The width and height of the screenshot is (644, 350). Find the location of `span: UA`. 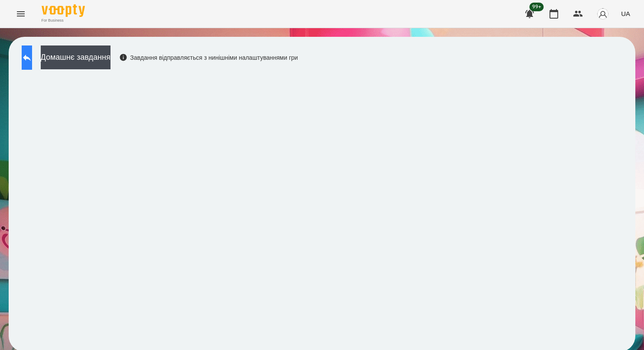

span: UA is located at coordinates (625, 14).